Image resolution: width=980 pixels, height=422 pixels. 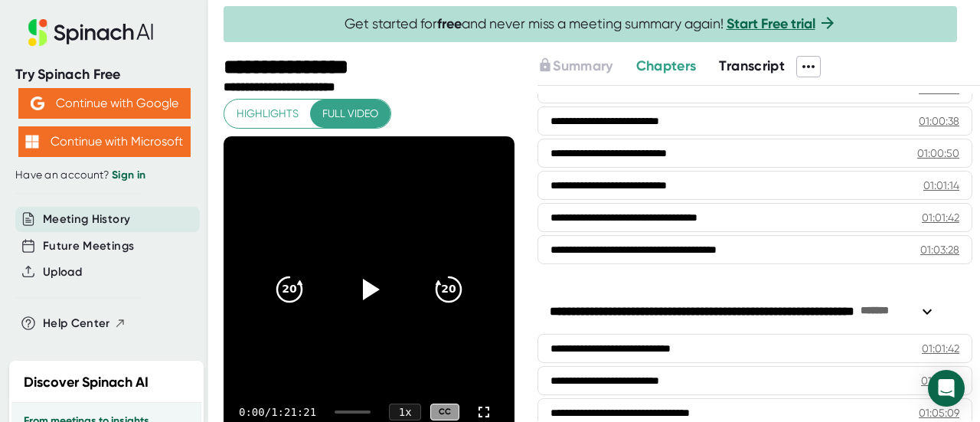 What do you see at coordinates (350, 113) in the screenshot?
I see `span: Full video` at bounding box center [350, 113].